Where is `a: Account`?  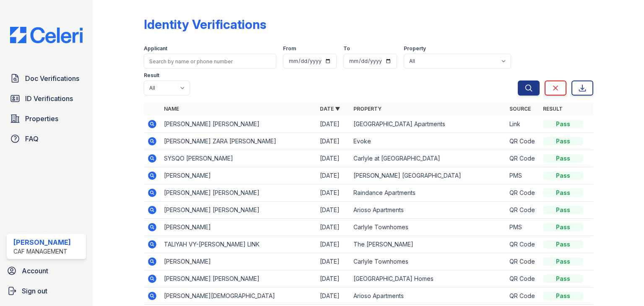
a: Account is located at coordinates (46, 271).